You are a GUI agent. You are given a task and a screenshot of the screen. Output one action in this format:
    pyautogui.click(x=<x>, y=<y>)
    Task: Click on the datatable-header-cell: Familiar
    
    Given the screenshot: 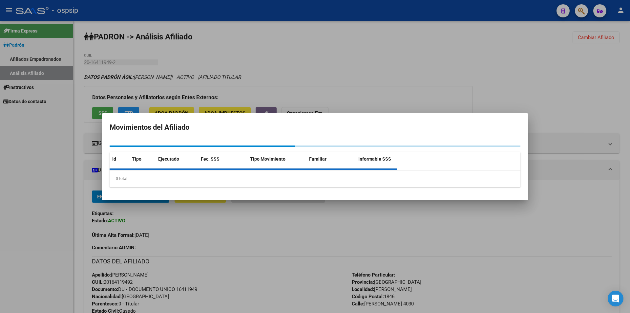 What is the action you would take?
    pyautogui.click(x=331, y=159)
    